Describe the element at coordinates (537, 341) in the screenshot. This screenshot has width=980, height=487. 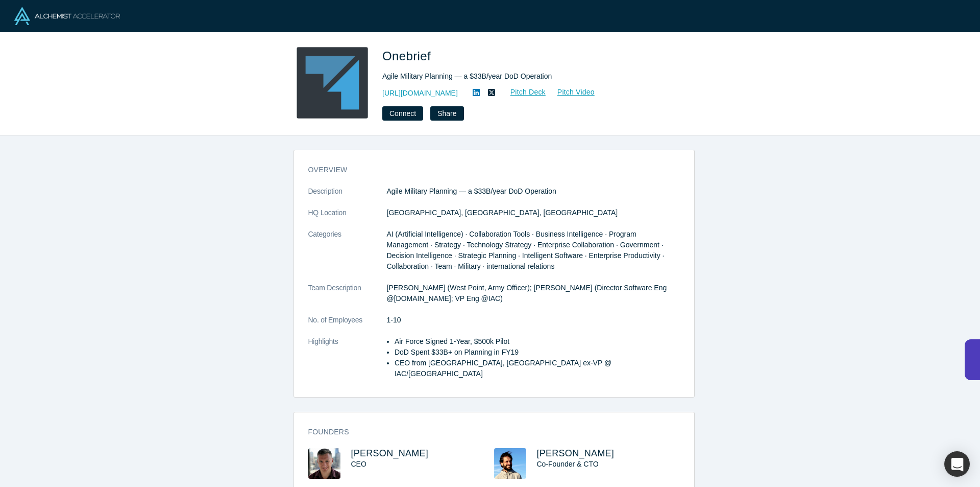
I see `li: Air Force Signed 1-Year, $500k Pilot` at that location.